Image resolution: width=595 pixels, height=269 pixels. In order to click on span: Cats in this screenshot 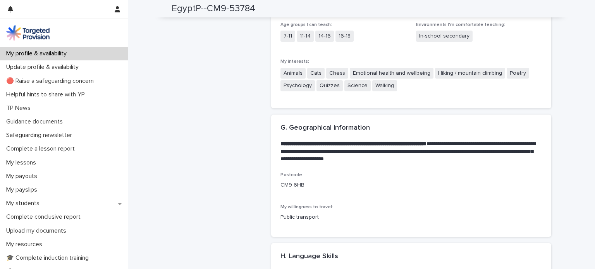, I will do `click(316, 73)`.